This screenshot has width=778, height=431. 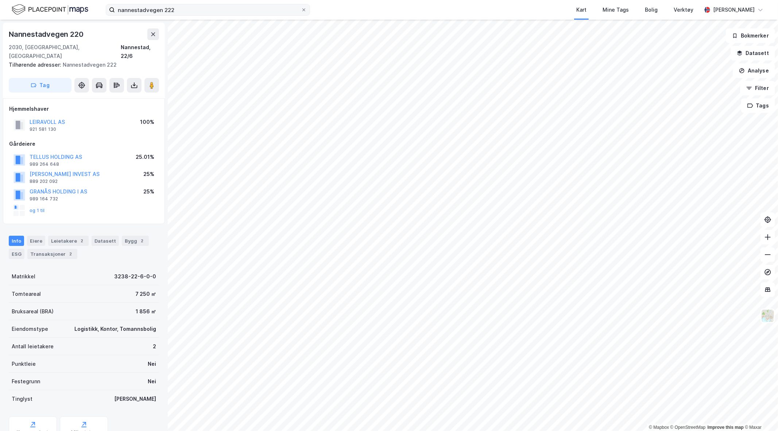 What do you see at coordinates (24, 364) in the screenshot?
I see `div: Punktleie` at bounding box center [24, 364].